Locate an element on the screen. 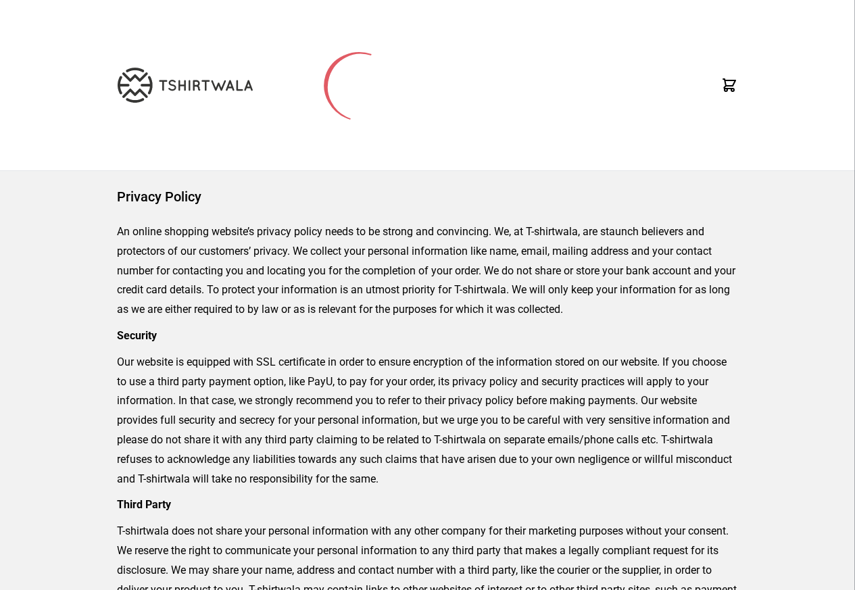 The image size is (855, 590). p: Our website is equipped with SSL certificate in order to ensure encryption of the information sto... is located at coordinates (427, 421).